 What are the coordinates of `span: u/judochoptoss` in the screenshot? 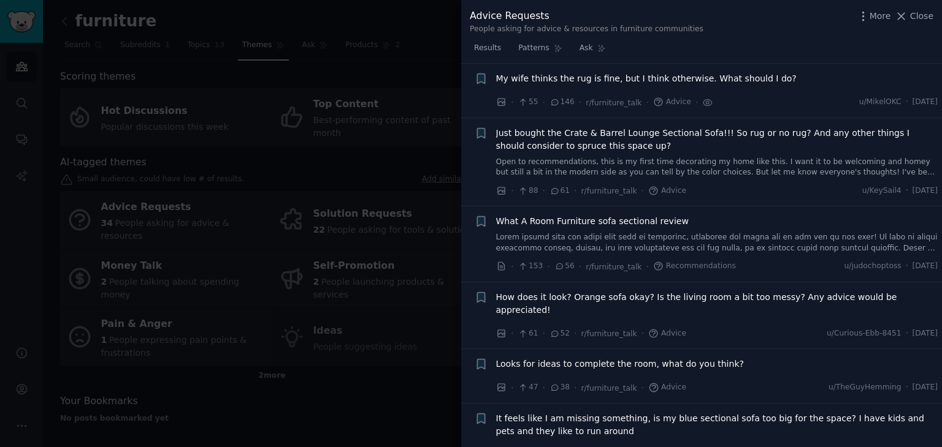 It's located at (872, 267).